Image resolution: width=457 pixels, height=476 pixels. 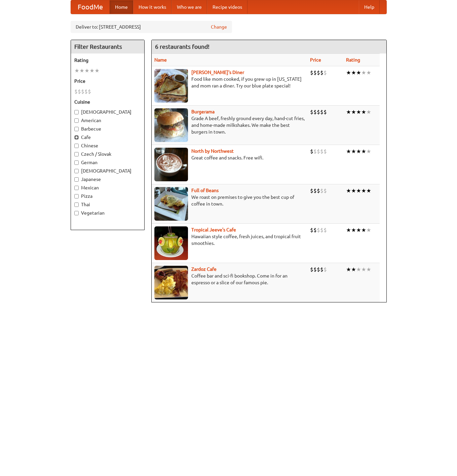 What do you see at coordinates (108, 47) in the screenshot?
I see `h4: Filter Restaurants` at bounding box center [108, 47].